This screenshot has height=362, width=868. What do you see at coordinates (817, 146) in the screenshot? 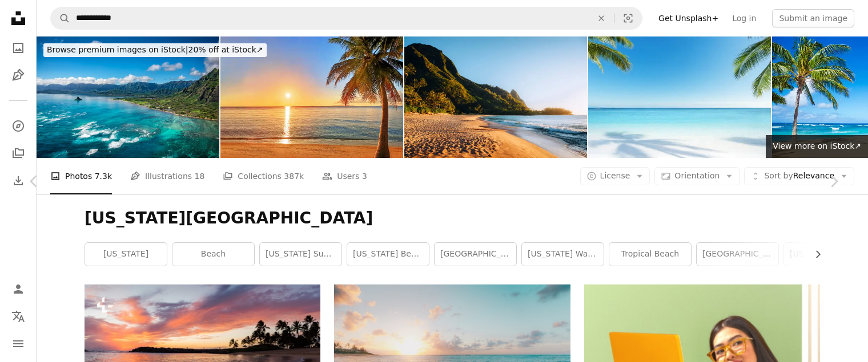
I see `span: View more on iStock ↗` at bounding box center [817, 146].